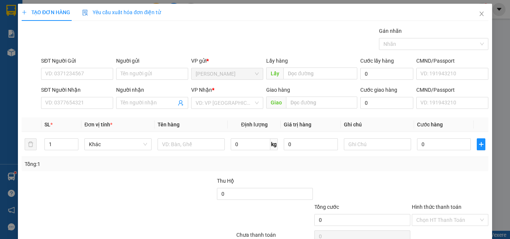  I want to click on div: VP gửi, so click(227, 61).